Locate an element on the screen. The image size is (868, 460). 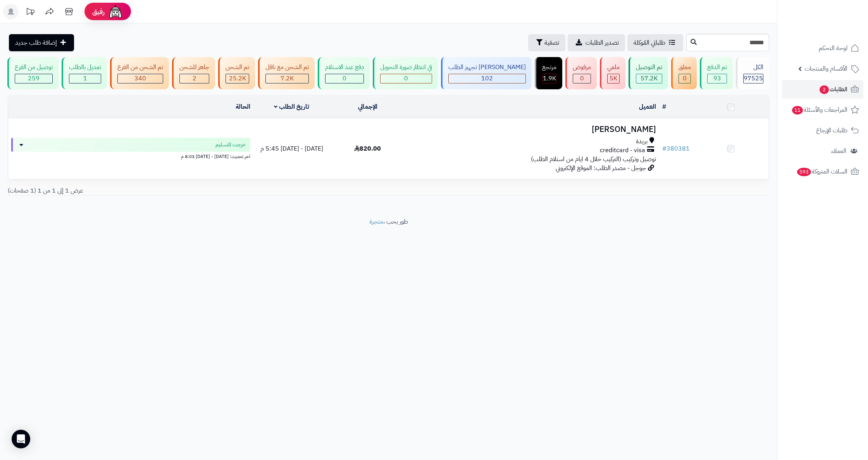
img: ai-face.png is located at coordinates (116, 11).